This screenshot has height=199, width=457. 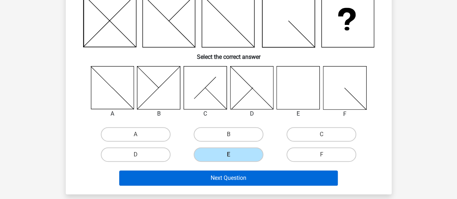 I want to click on div: E, so click(x=298, y=114).